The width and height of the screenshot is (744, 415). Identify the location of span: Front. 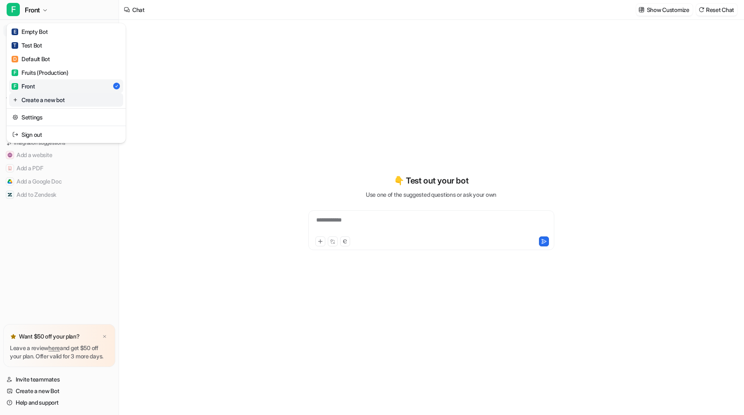
(32, 10).